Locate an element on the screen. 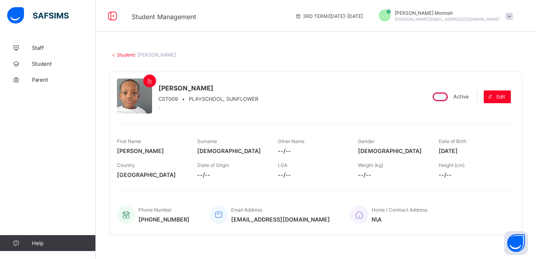 The image size is (536, 259). span: Phone Number is located at coordinates (155, 210).